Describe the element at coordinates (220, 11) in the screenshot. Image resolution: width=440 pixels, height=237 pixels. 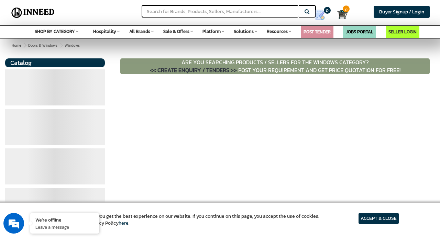
I see `input: Search for Brands, Products, Sellers, Manufacturers...` at that location.